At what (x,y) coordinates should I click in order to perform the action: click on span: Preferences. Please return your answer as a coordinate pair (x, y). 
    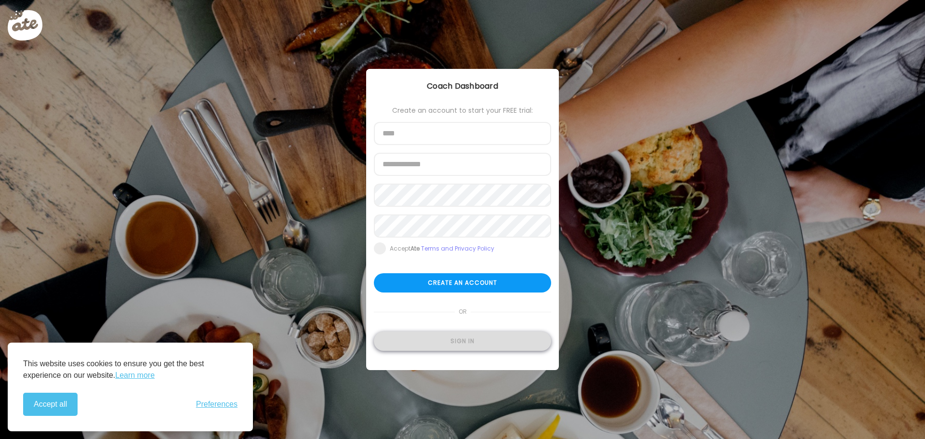
    Looking at the image, I should click on (217, 404).